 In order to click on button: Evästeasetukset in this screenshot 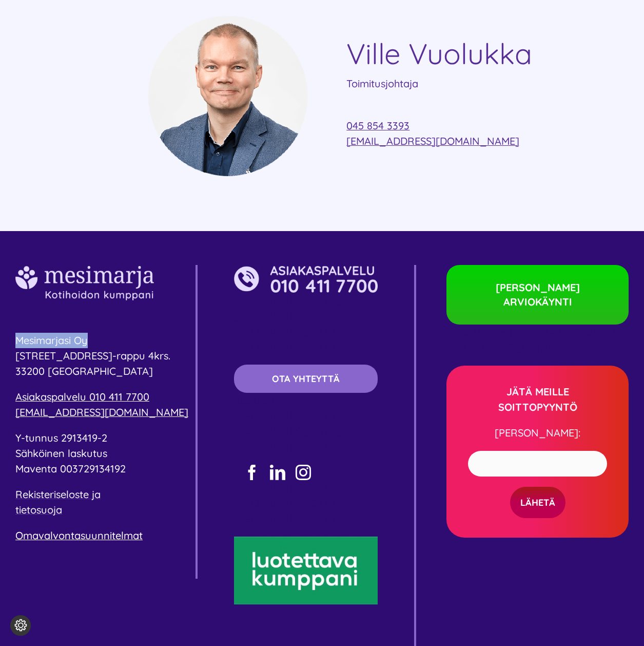, I will do `click(20, 626)`.